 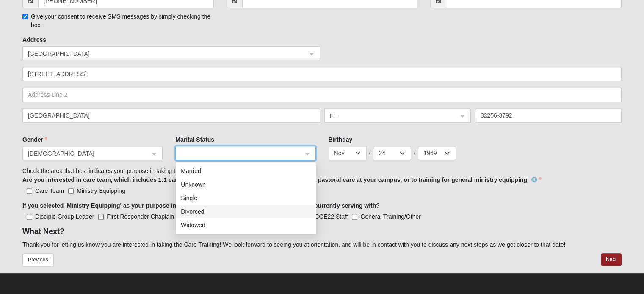 I want to click on input: Disciple Group Leader, so click(x=29, y=217).